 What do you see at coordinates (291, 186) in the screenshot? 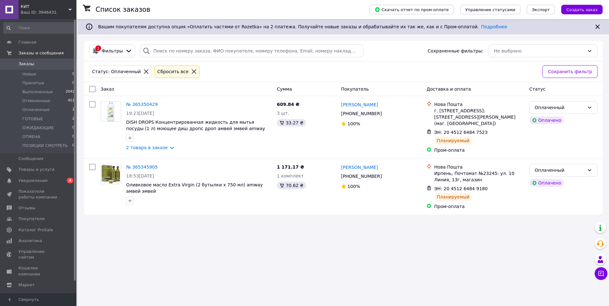
I see `div: 70.62 ₴` at bounding box center [291, 186].